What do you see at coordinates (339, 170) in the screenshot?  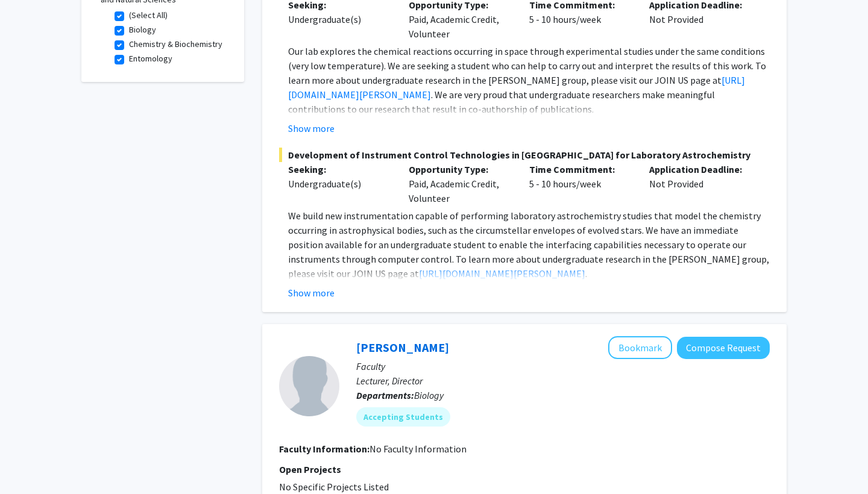 I see `p: Seeking:` at bounding box center [339, 170].